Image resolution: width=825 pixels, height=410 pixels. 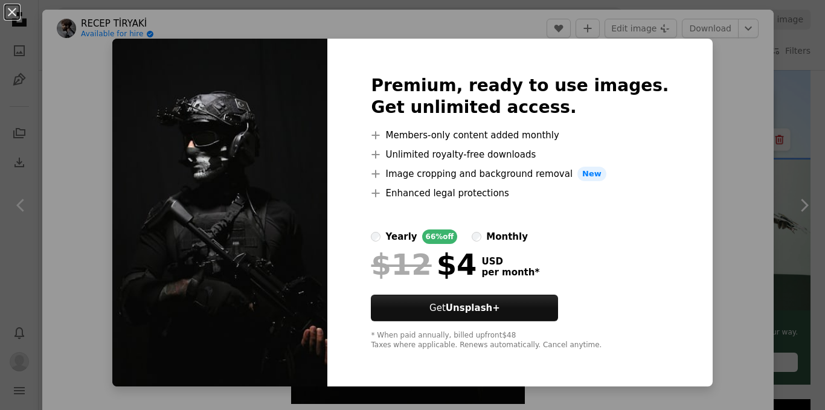 What do you see at coordinates (401, 237) in the screenshot?
I see `div: yearly` at bounding box center [401, 237].